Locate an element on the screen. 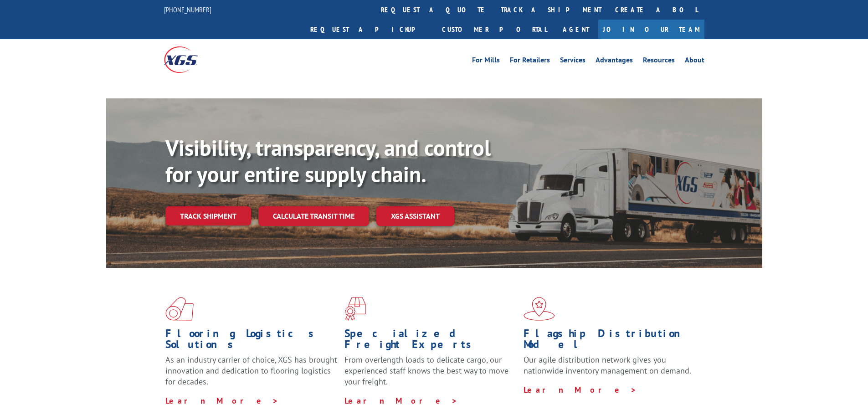  a: Join Our Team is located at coordinates (651, 29).